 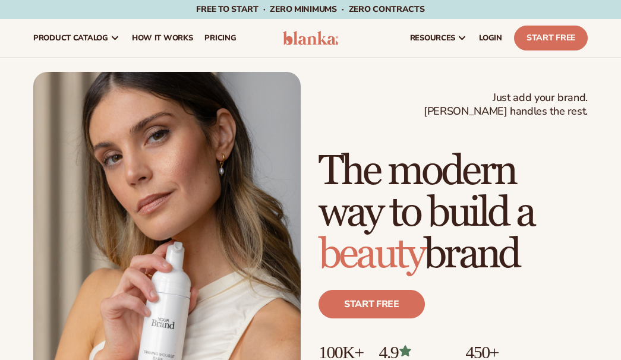 What do you see at coordinates (310, 9) in the screenshot?
I see `span: Free to start · ZERO minimums · ZERO contracts` at bounding box center [310, 9].